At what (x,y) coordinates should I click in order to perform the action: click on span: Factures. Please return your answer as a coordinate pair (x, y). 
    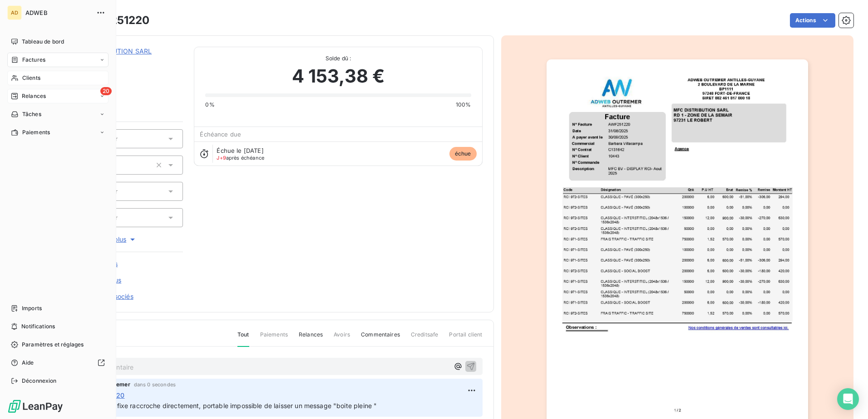
    Looking at the image, I should click on (33, 60).